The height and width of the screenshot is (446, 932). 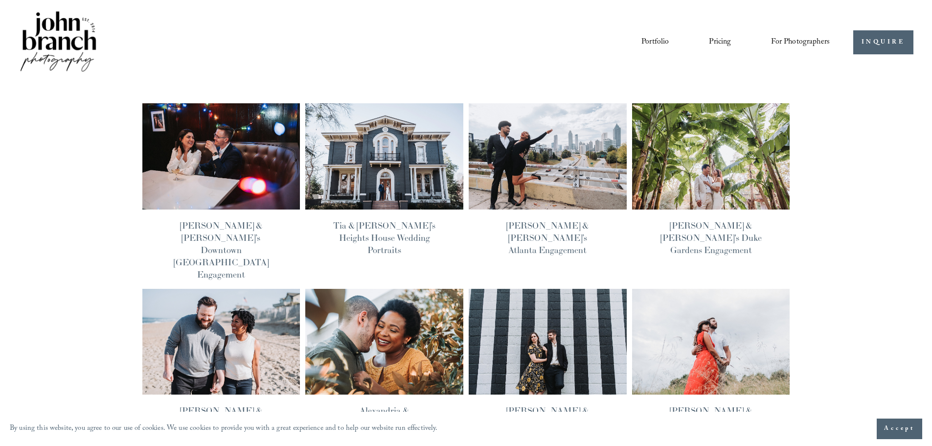 What do you see at coordinates (224, 429) in the screenshot?
I see `p: By using this website, you agree to our use of cookies. We use cookies to provide you with a grea...` at bounding box center [224, 429].